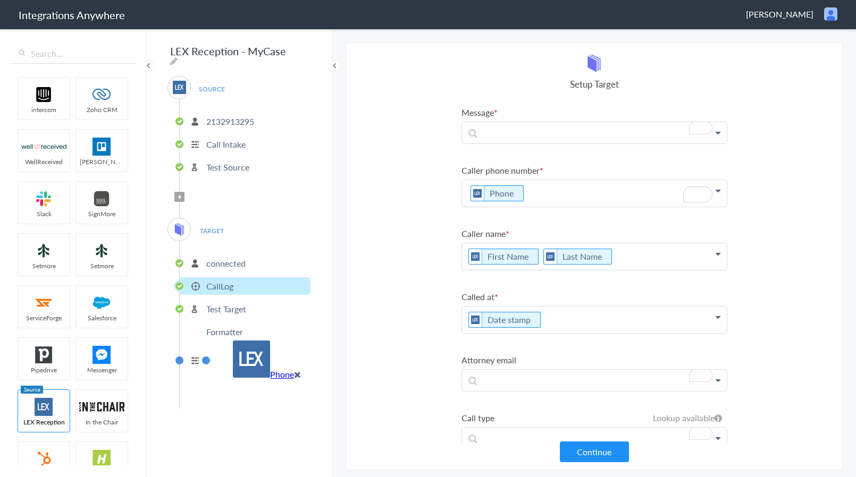 This screenshot has height=477, width=856. Describe the element at coordinates (44, 303) in the screenshot. I see `img: serviceforge-icon.png` at that location.